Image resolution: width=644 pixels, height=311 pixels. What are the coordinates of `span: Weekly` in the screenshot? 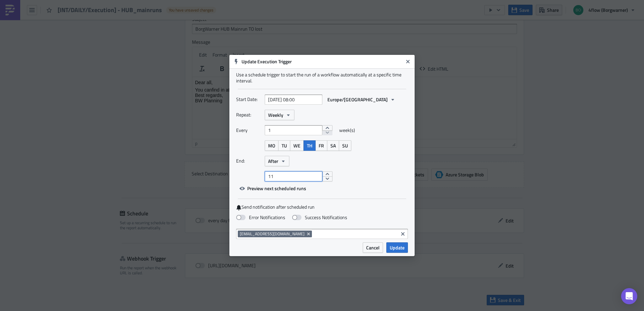 It's located at (275, 115).